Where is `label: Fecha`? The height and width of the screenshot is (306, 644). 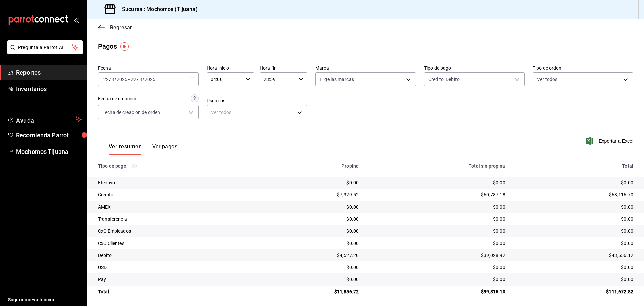 label: Fecha is located at coordinates (148, 68).